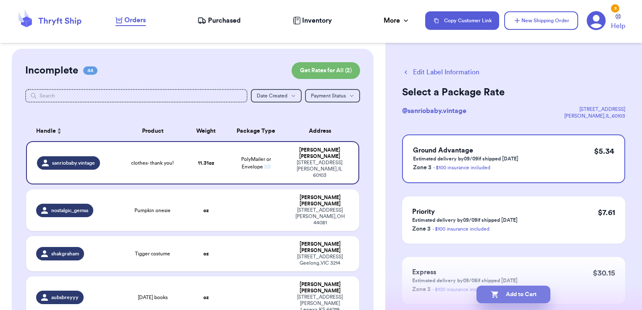 The height and width of the screenshot is (310, 642). What do you see at coordinates (604, 151) in the screenshot?
I see `p: $ 5.34` at bounding box center [604, 151].